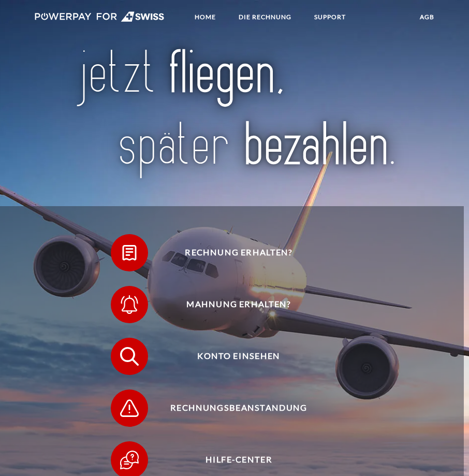  What do you see at coordinates (232, 252) in the screenshot?
I see `button: Rechnung erhalten?` at bounding box center [232, 252].